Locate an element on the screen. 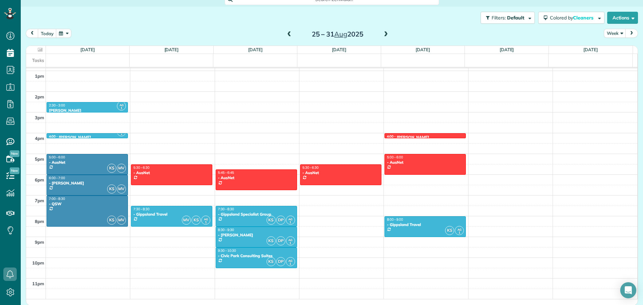 The width and height of the screenshot is (643, 305). span: Cleaners is located at coordinates (584, 18).